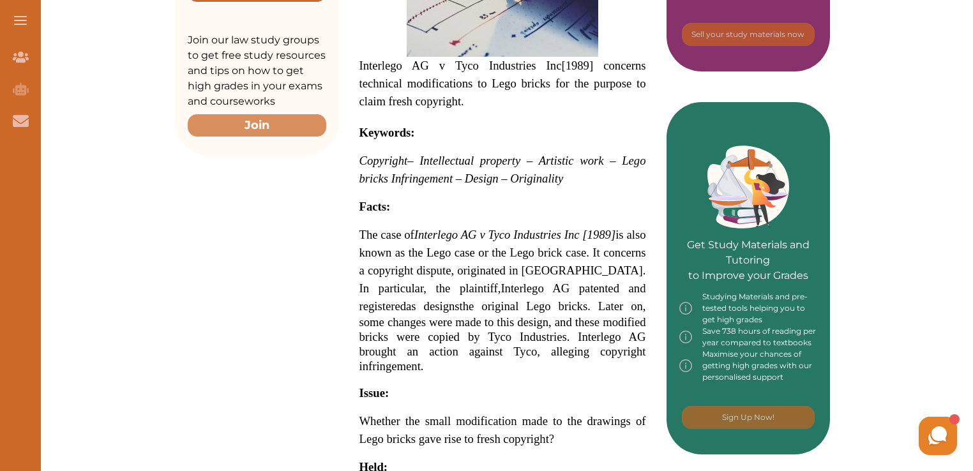  I want to click on div: Maximise your chances of getting high grades with our personalised support, so click(748, 366).